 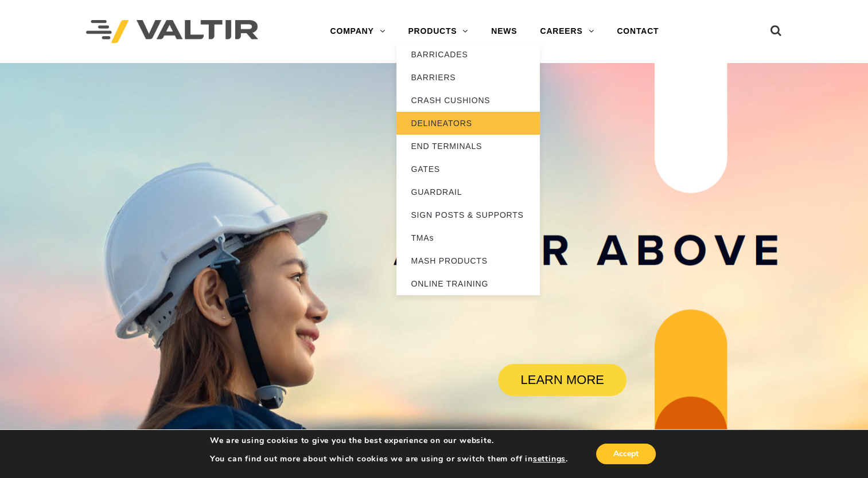 I want to click on a: NEWS, so click(x=503, y=31).